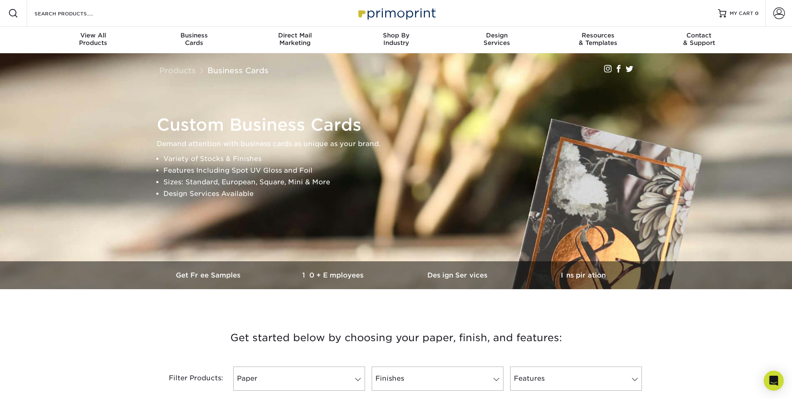 Image resolution: width=792 pixels, height=399 pixels. Describe the element at coordinates (74, 13) in the screenshot. I see `input: SEARCH PRODUCTS.....` at that location.